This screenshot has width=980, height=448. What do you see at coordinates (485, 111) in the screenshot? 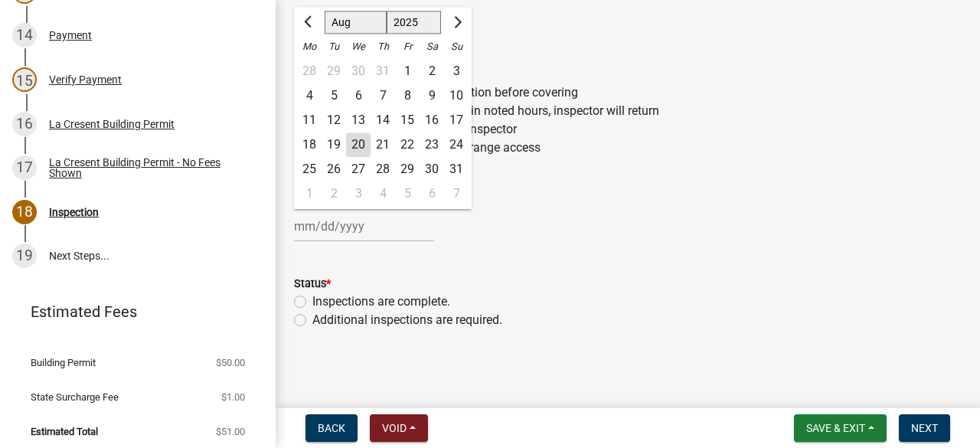
I see `label: Correct unsafe condition within noted hours, inspector will return` at bounding box center [485, 111].